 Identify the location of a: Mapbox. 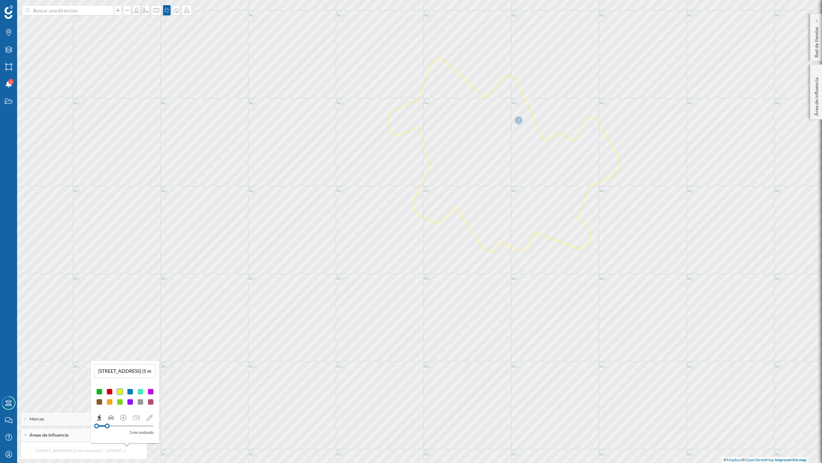
(735, 459).